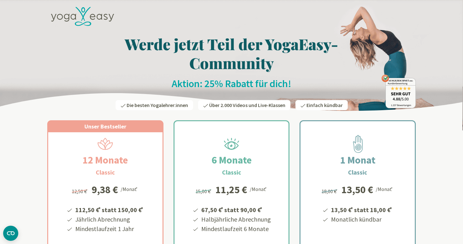 This screenshot has width=463, height=244. What do you see at coordinates (231, 189) in the screenshot?
I see `div: 11,25 €` at bounding box center [231, 189].